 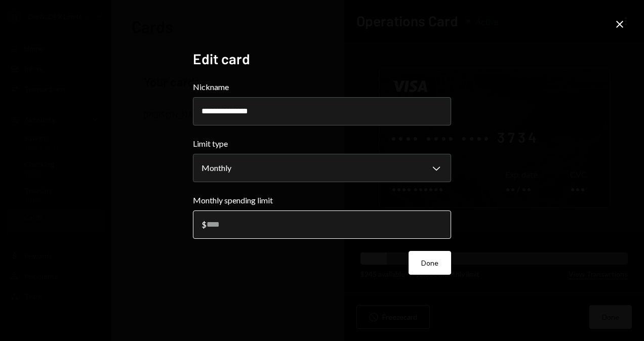 What do you see at coordinates (322, 59) in the screenshot?
I see `h2: Edit card` at bounding box center [322, 59].